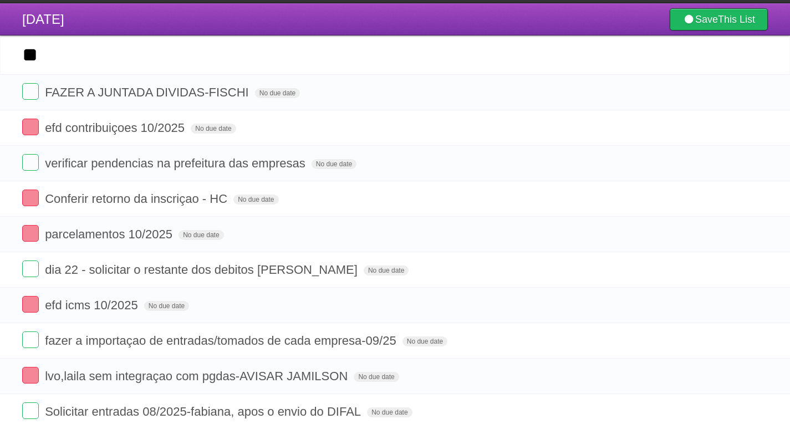 The image size is (790, 424). Describe the element at coordinates (93, 305) in the screenshot. I see `span: efd icms 10/2025` at that location.